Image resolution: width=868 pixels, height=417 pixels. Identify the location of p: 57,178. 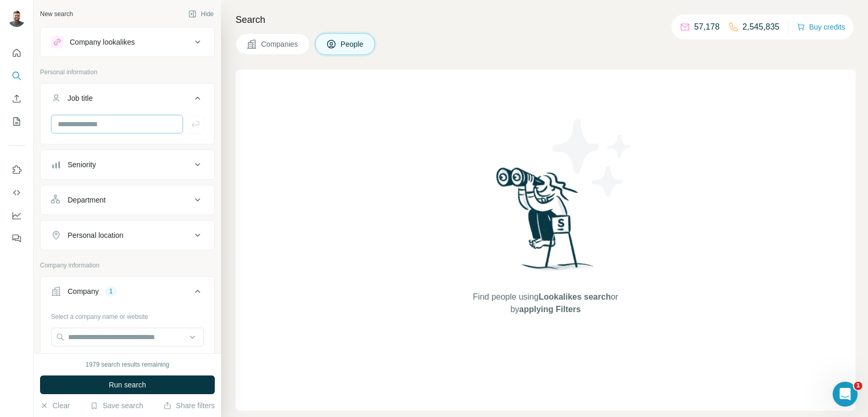
(707, 27).